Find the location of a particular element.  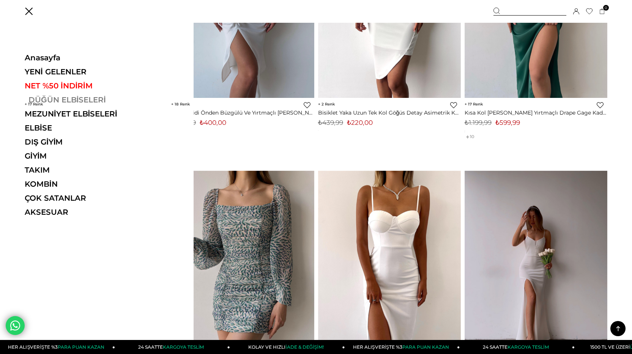

span: ₺439,99 is located at coordinates (331, 123).